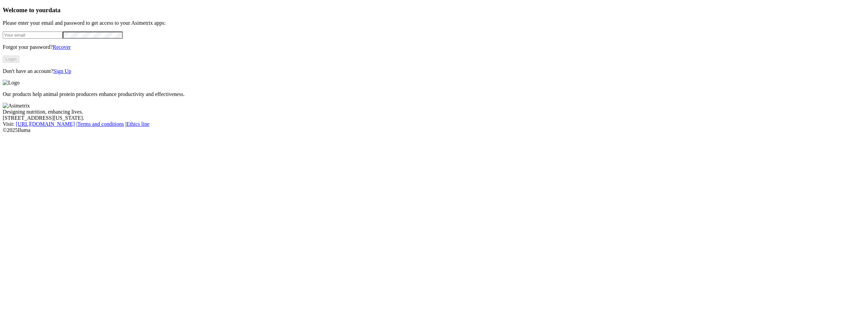  Describe the element at coordinates (62, 71) in the screenshot. I see `a: Sign Up` at that location.